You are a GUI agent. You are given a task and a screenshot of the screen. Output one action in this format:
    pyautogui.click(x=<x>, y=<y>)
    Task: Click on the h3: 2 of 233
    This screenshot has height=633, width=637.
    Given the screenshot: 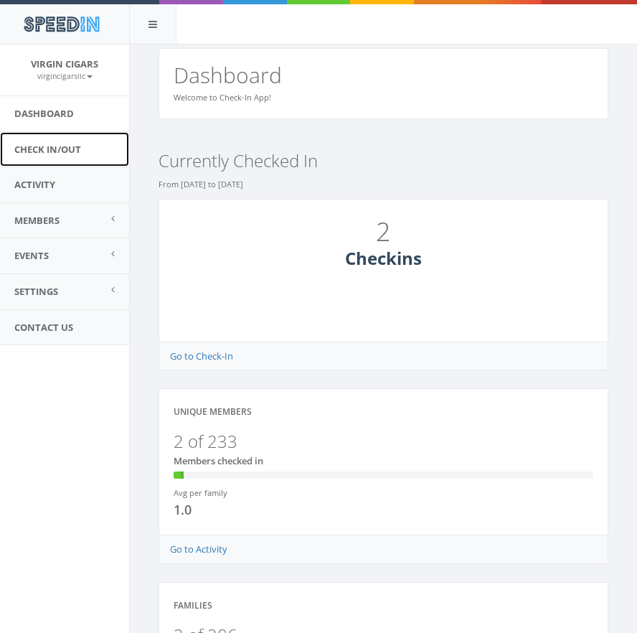 What is the action you would take?
    pyautogui.click(x=383, y=441)
    